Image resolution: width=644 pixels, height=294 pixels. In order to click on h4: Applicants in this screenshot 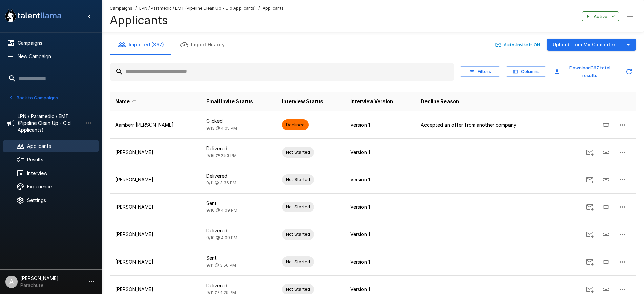, I will do `click(196, 20)`.